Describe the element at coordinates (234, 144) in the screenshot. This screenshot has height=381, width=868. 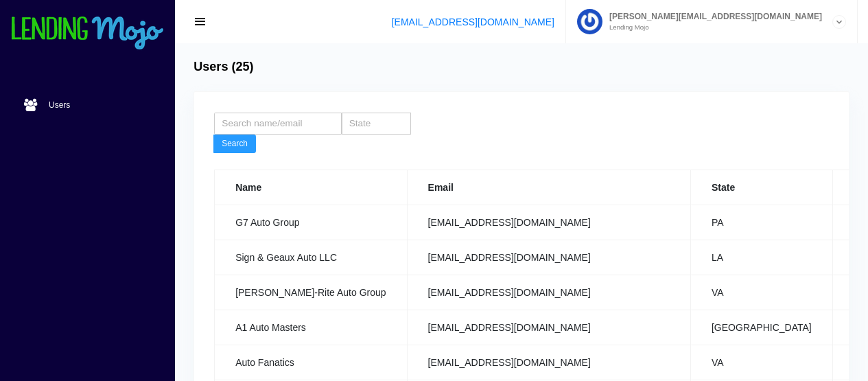
I see `button: Search` at that location.